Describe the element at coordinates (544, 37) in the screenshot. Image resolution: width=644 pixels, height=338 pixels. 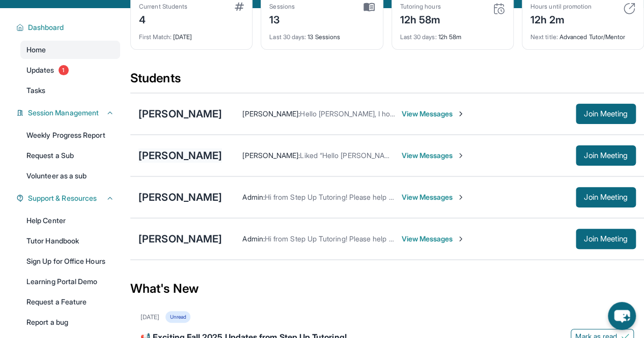
I see `span: Next title :` at that location.